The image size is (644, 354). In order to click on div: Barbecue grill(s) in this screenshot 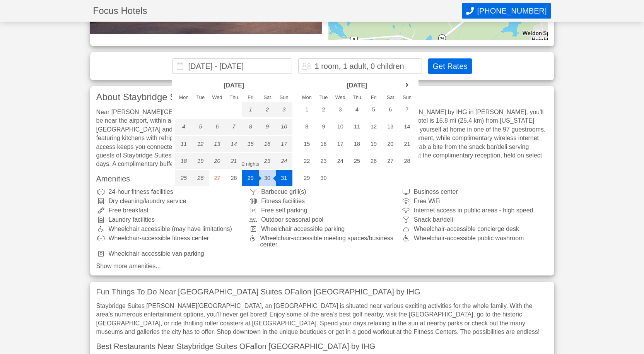, I will do `click(322, 192)`.